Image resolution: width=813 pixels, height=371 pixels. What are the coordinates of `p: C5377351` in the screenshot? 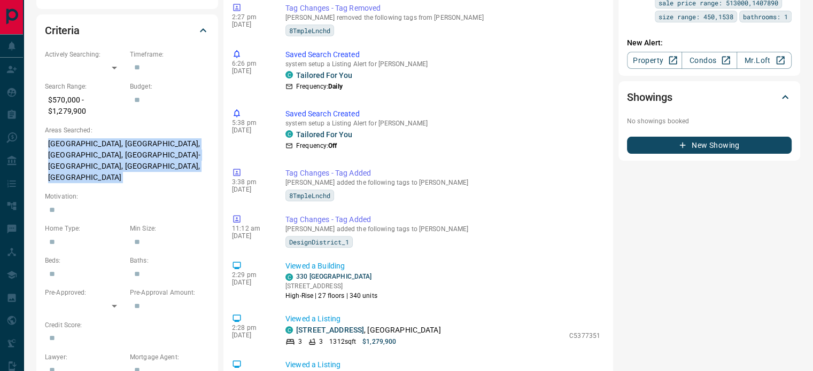 It's located at (584, 336).